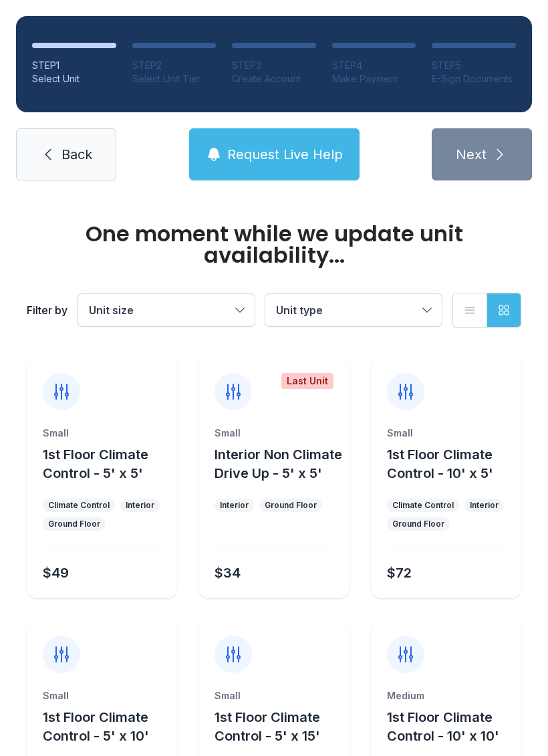 The image size is (548, 756). Describe the element at coordinates (95, 726) in the screenshot. I see `span: 1st Floor Climate Control - 5' x 10'` at that location.